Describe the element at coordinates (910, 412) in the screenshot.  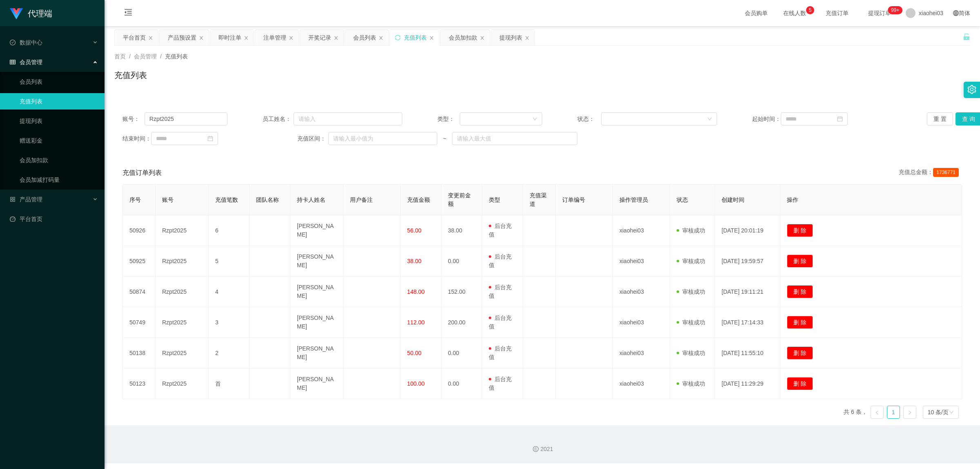
I see `li: 下一页` at that location.